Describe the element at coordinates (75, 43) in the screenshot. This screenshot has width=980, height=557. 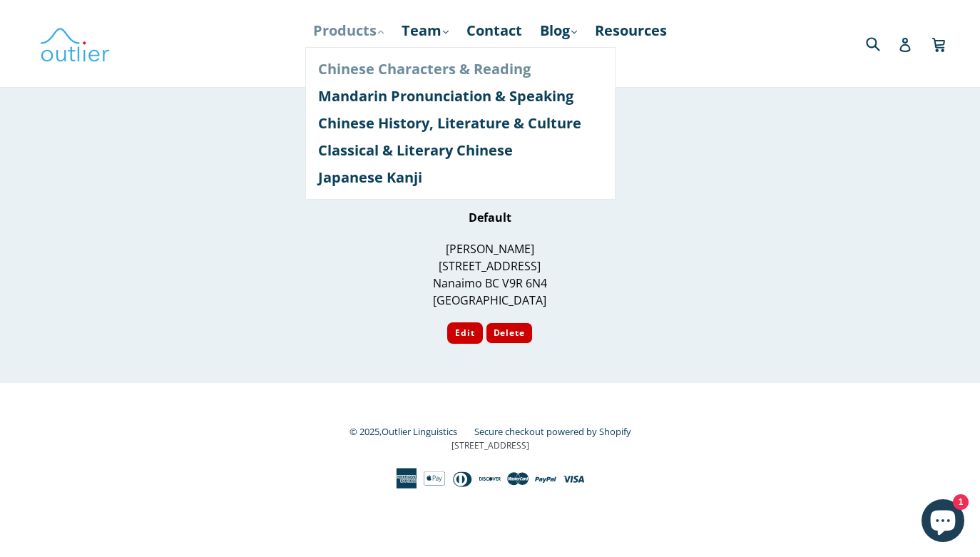
I see `img: Outlier Linguistics` at that location.